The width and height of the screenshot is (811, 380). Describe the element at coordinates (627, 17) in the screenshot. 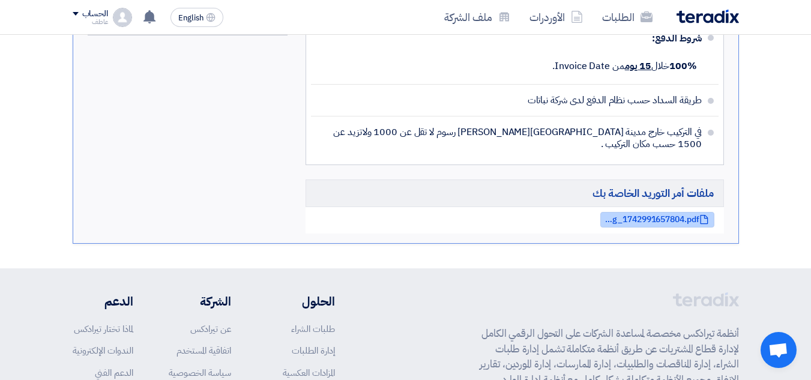

I see `a: الطلبات` at that location.